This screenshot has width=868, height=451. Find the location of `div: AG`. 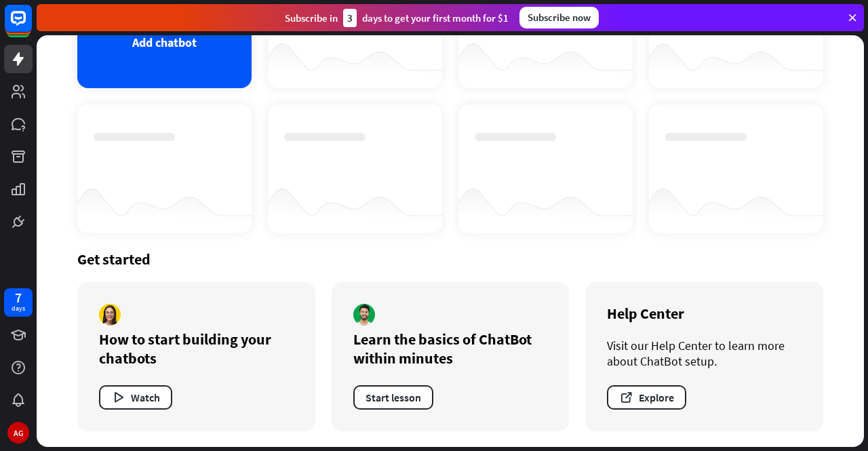

div: AG is located at coordinates (18, 433).